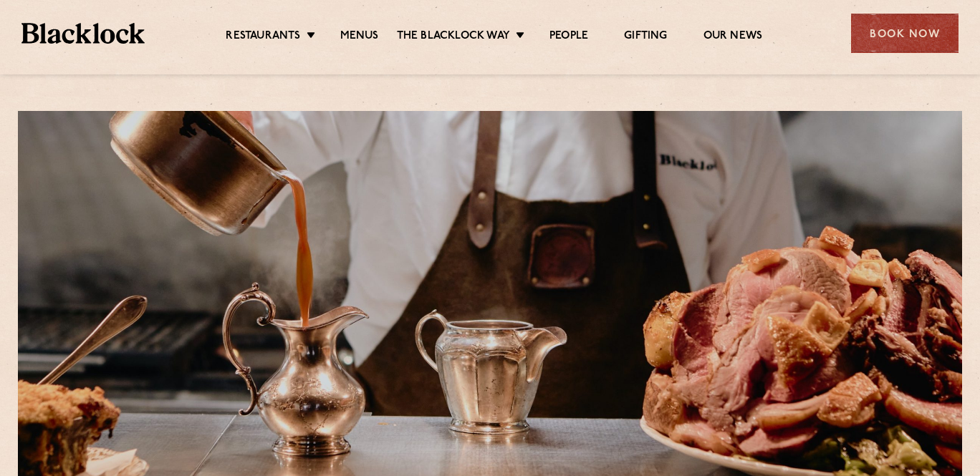 This screenshot has height=476, width=980. I want to click on a: People, so click(569, 37).